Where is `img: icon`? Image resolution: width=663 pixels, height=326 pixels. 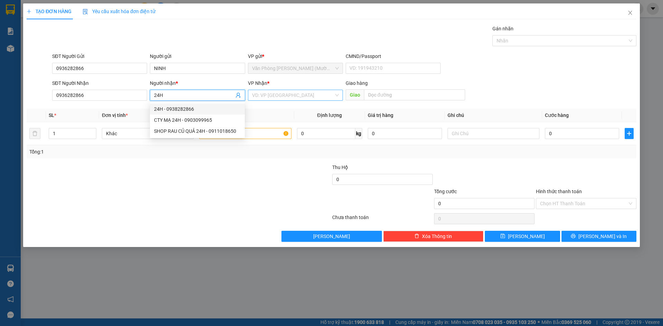 img: icon is located at coordinates (85, 12).